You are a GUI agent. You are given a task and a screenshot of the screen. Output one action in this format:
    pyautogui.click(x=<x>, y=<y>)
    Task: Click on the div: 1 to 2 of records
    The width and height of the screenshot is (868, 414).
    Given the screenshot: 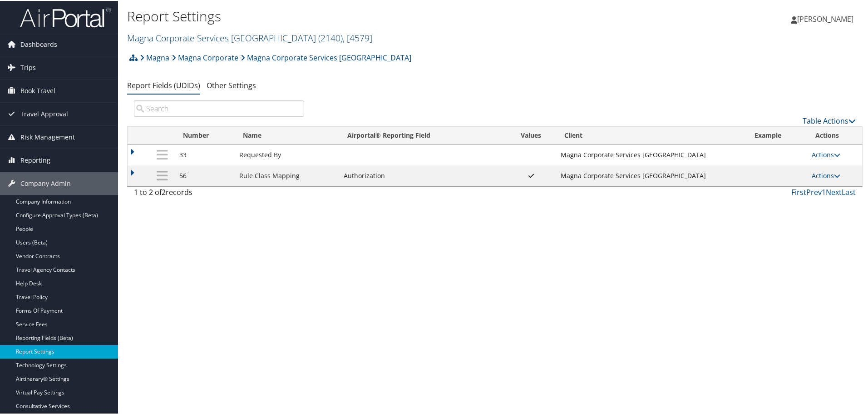 What is the action you would take?
    pyautogui.click(x=219, y=193)
    